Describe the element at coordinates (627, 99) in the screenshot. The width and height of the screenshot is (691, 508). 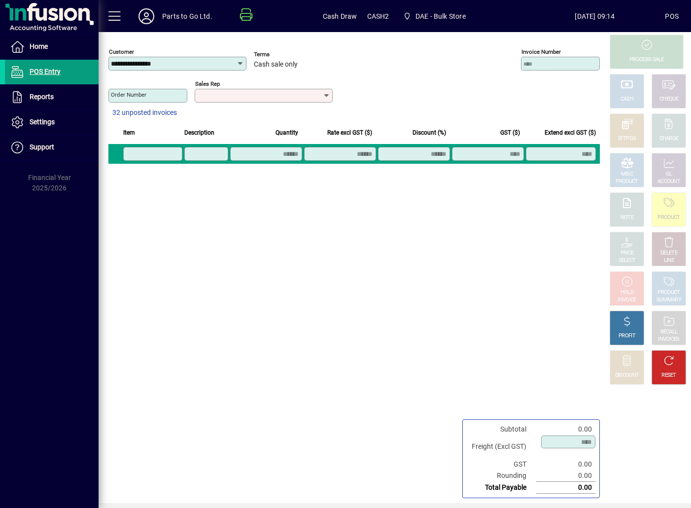
I see `div: CASH` at that location.